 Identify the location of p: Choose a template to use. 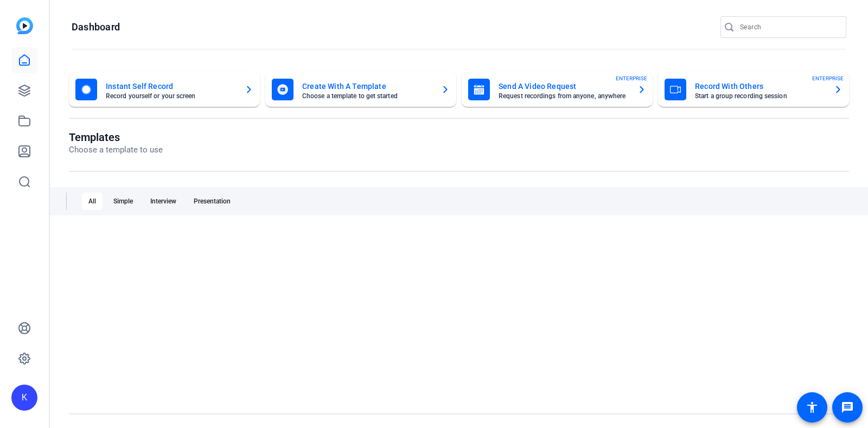
(115, 150).